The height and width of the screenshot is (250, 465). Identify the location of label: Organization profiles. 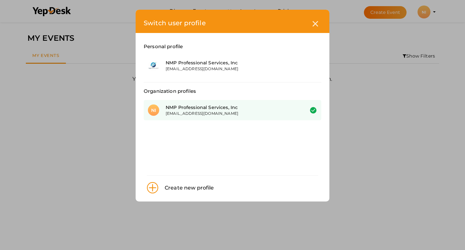
(170, 91).